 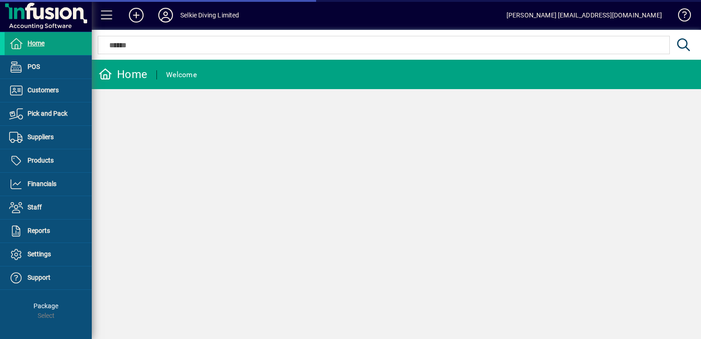 What do you see at coordinates (43, 90) in the screenshot?
I see `span: Customers` at bounding box center [43, 90].